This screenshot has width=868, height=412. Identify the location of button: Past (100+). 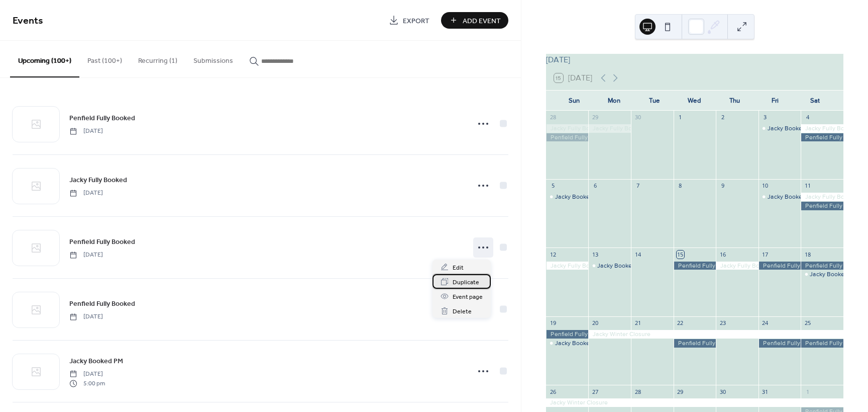
(104, 58).